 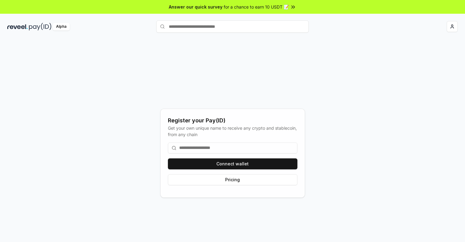 What do you see at coordinates (61, 27) in the screenshot?
I see `div: Alpha` at bounding box center [61, 27].